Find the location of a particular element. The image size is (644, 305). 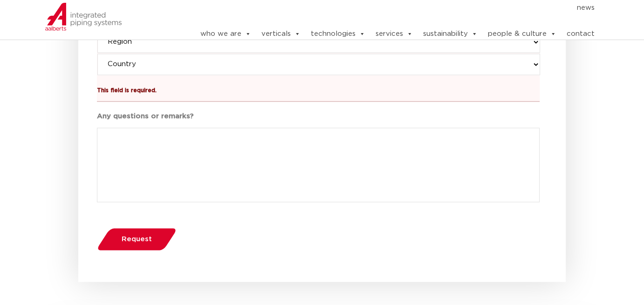

label: Any questions or remarks? is located at coordinates (145, 117).